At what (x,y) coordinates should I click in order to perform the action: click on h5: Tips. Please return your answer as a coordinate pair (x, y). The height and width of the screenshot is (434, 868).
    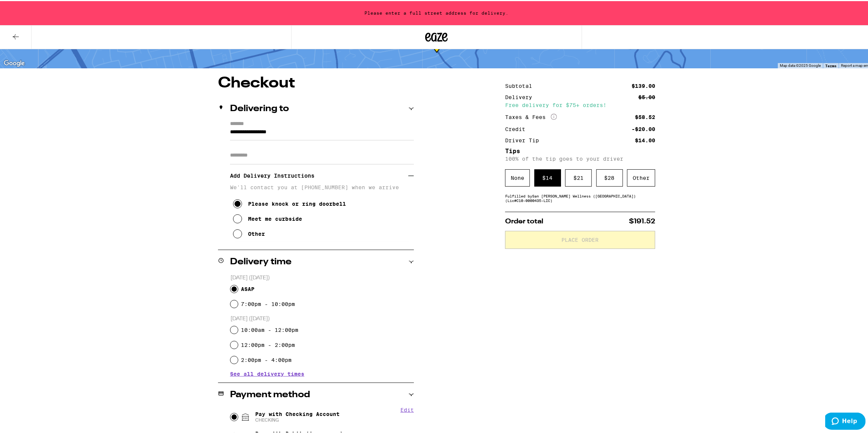
    Looking at the image, I should click on (580, 150).